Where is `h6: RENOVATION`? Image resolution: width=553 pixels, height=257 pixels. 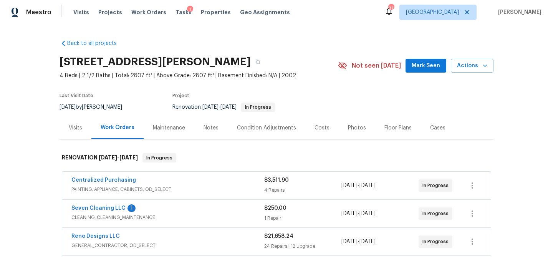 h6: RENOVATION is located at coordinates (100, 158).